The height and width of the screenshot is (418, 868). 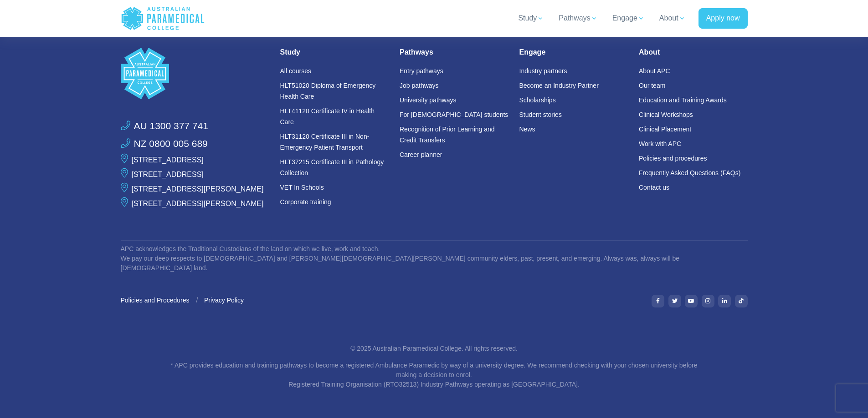 I want to click on h5: Pathways, so click(x=453, y=52).